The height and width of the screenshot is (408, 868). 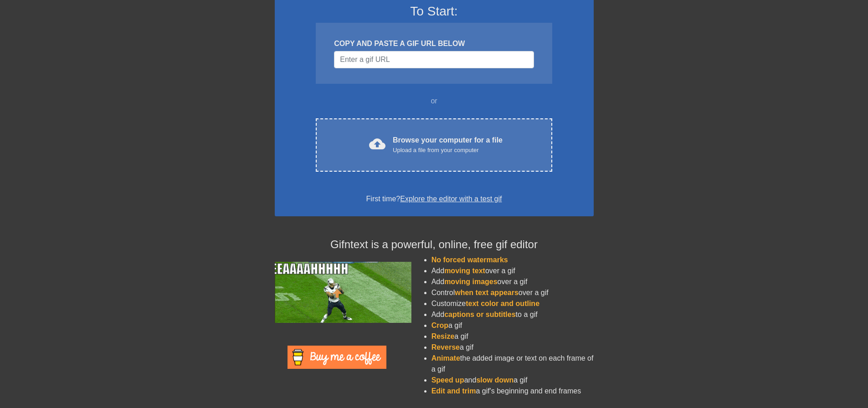 I want to click on div: Browse your computer for a file, so click(x=447, y=145).